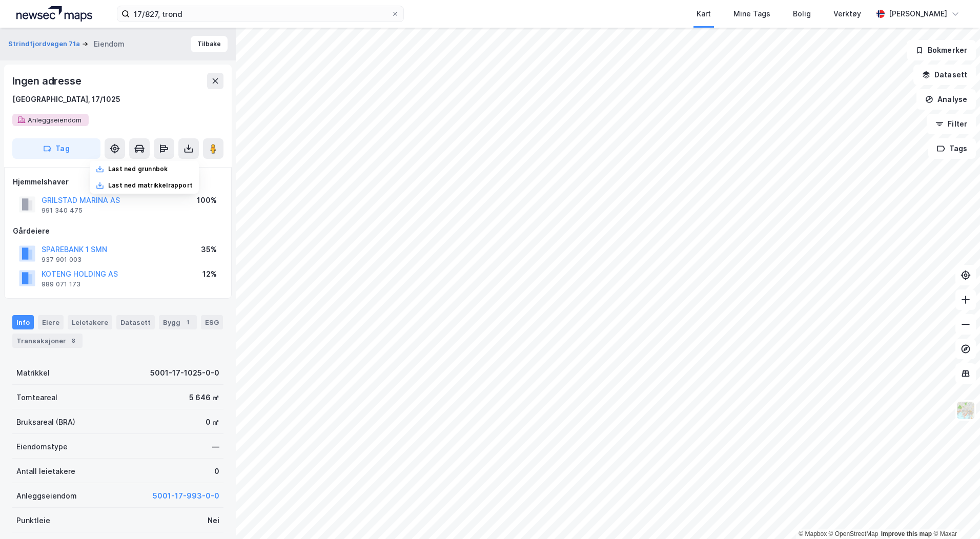  I want to click on div: Bruksareal (BRA), so click(46, 422).